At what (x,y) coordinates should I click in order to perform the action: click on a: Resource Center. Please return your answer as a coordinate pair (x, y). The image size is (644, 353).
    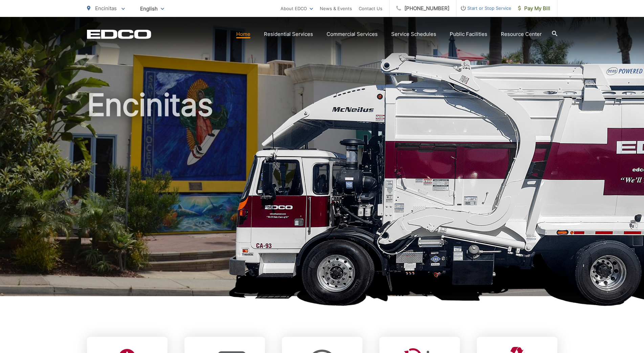
    Looking at the image, I should click on (521, 34).